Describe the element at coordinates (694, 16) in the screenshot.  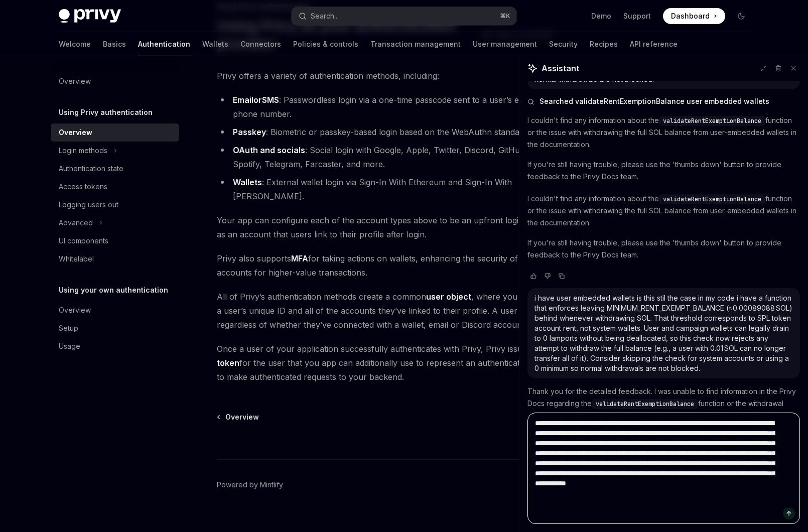
I see `a: Dashboard` at that location.